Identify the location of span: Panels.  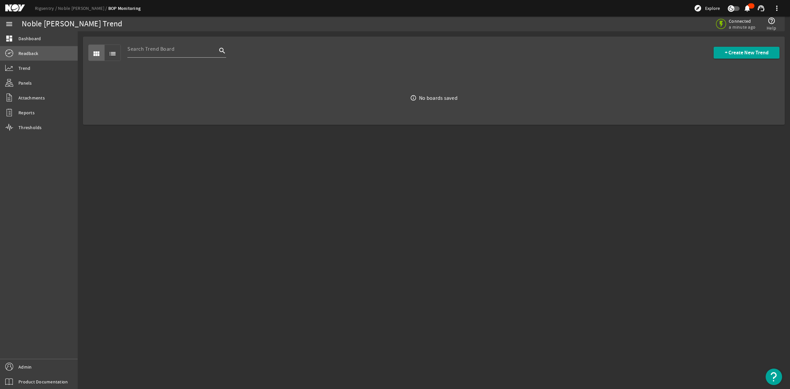
(25, 83).